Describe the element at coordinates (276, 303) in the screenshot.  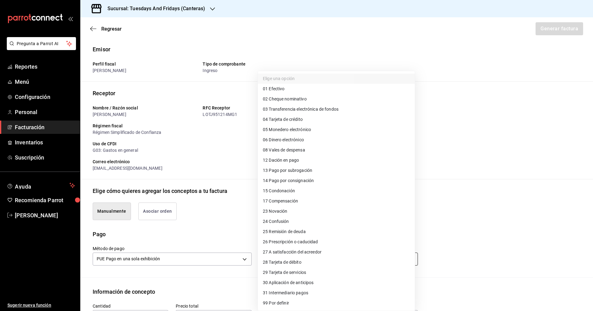
I see `span: 99 Por definir` at that location.